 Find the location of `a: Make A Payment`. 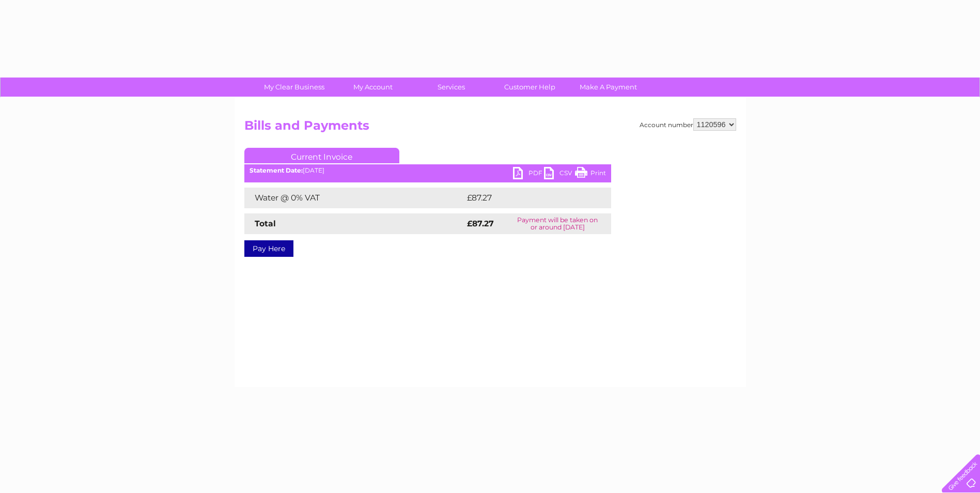

a: Make A Payment is located at coordinates (608, 87).